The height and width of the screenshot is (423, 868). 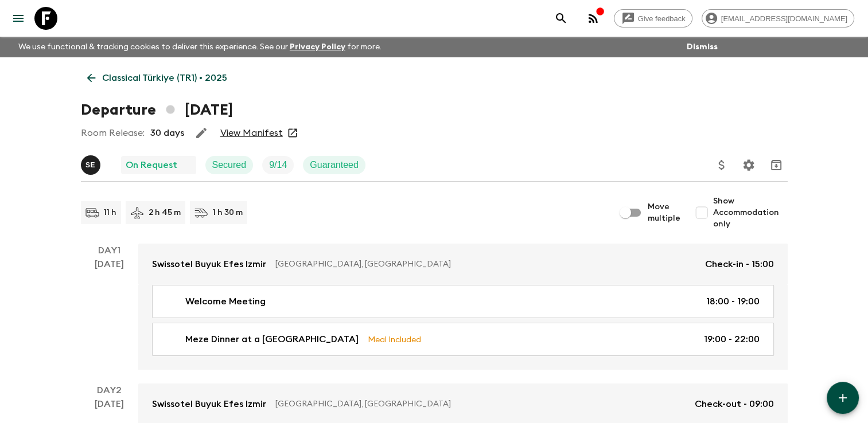 What do you see at coordinates (334, 165) in the screenshot?
I see `p: Guaranteed` at bounding box center [334, 165].